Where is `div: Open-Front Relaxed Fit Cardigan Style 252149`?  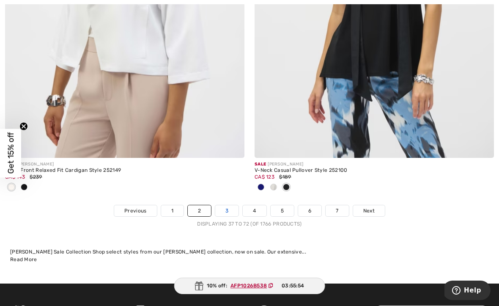
div: Open-Front Relaxed Fit Cardigan Style 252149 is located at coordinates (125, 170).